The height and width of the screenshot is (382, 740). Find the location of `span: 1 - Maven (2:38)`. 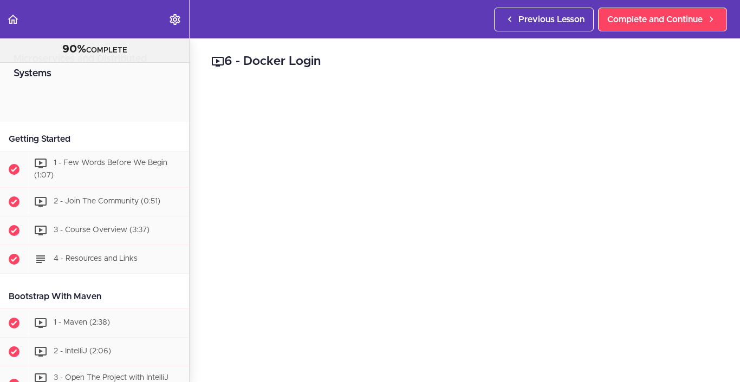

span: 1 - Maven (2:38) is located at coordinates (82, 323).